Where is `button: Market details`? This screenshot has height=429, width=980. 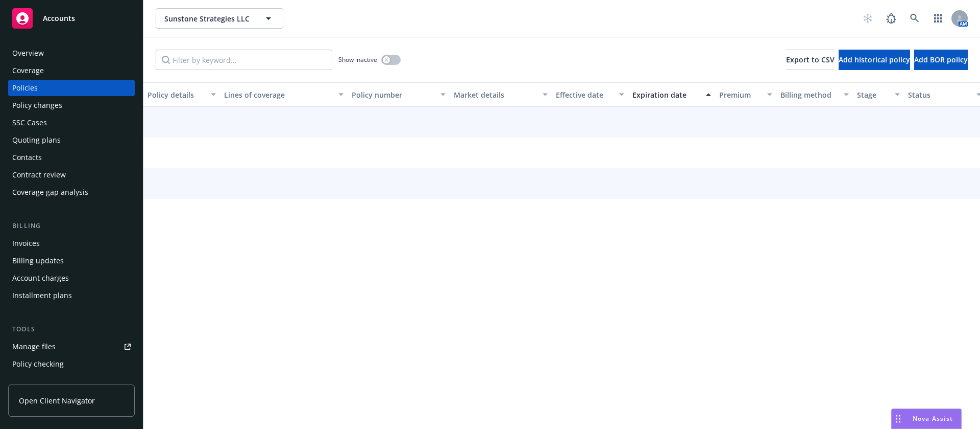
button: Market details is located at coordinates (501, 94).